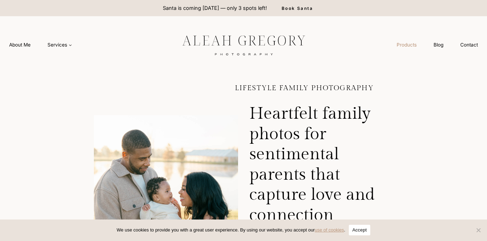  Describe the element at coordinates (437, 45) in the screenshot. I see `nav: Secondary` at that location.